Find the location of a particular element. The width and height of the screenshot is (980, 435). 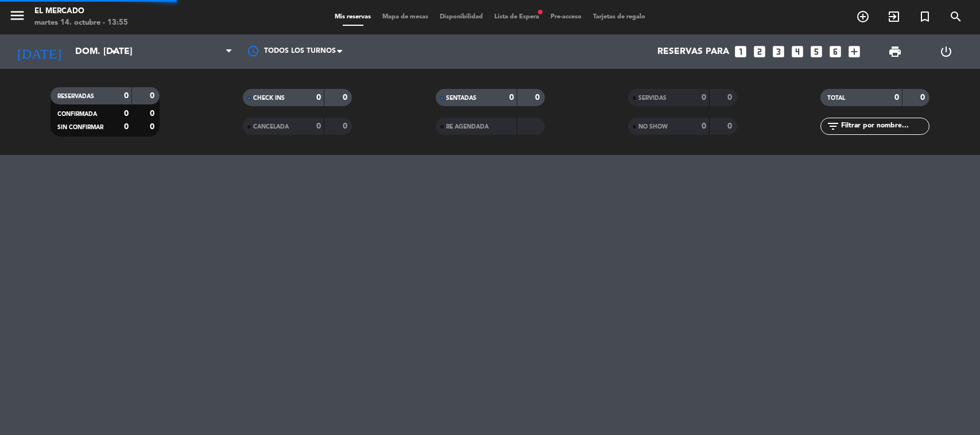

span: Reservas para is located at coordinates (693, 52).